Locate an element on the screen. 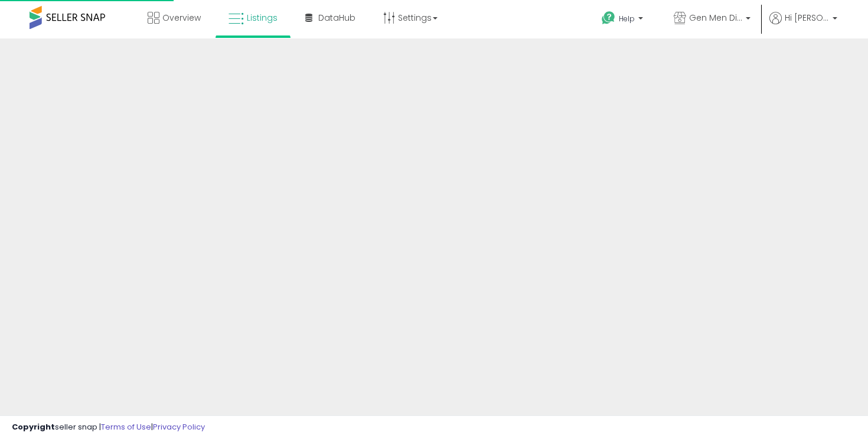 The height and width of the screenshot is (439, 868). a: Terms of Use is located at coordinates (126, 426).